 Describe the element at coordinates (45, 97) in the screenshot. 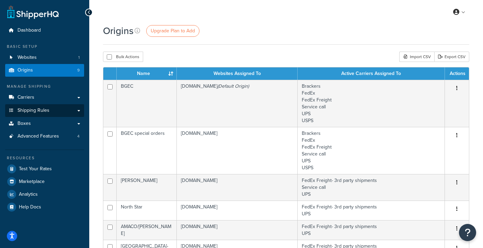

I see `li: Carriers` at that location.